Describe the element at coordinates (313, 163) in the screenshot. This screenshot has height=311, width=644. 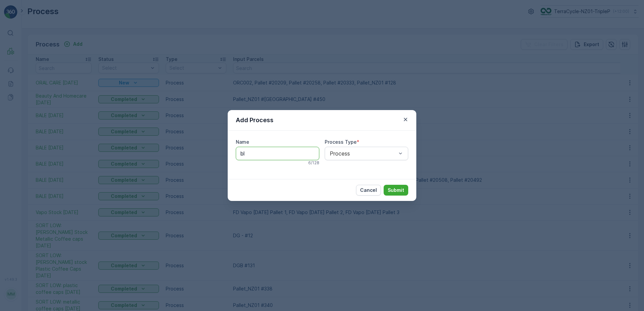
I see `p: 6 / 128` at that location.